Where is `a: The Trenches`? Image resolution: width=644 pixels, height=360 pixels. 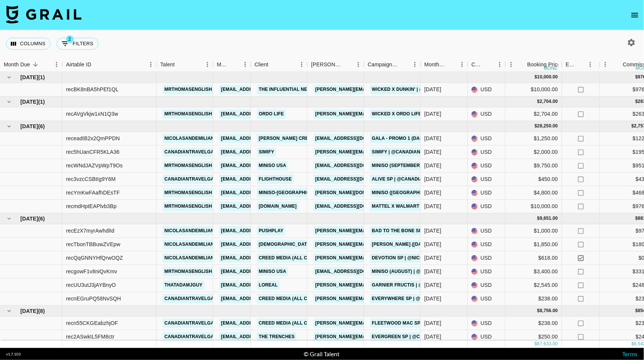
a: The Trenches is located at coordinates (276, 337).